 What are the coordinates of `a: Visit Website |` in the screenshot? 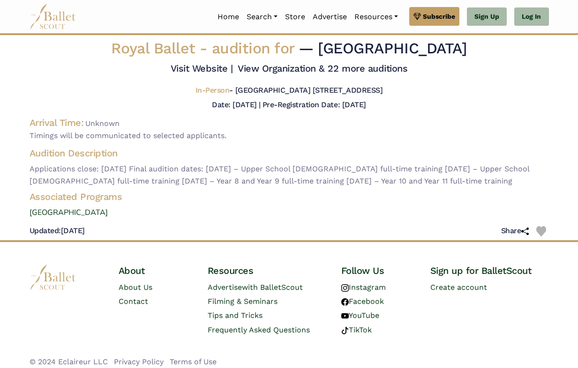 It's located at (201, 68).